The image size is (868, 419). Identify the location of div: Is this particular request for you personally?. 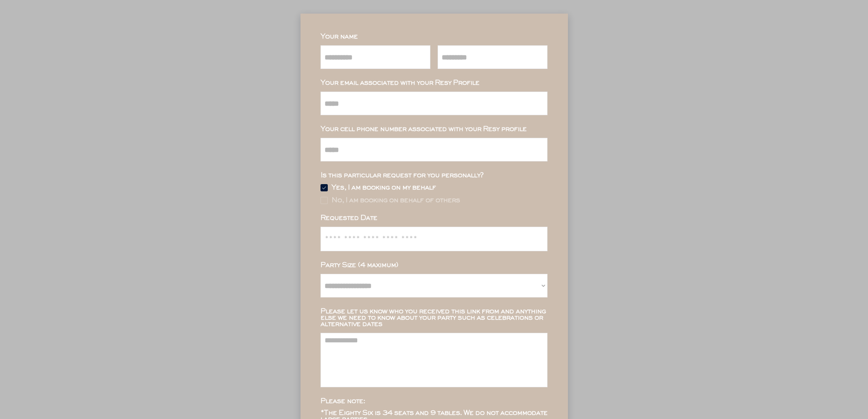
(434, 175).